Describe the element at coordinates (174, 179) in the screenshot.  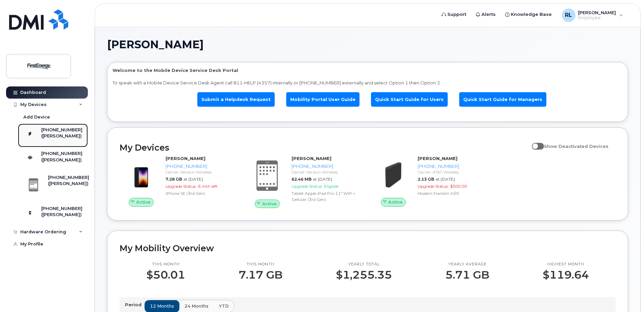
I see `span: 7.28 GB` at that location.